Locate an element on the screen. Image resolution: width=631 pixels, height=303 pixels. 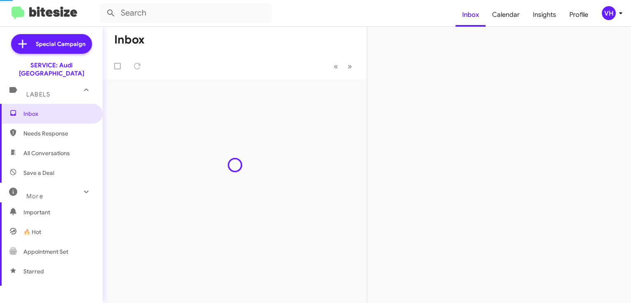
span: Appointment Set is located at coordinates (46, 252).